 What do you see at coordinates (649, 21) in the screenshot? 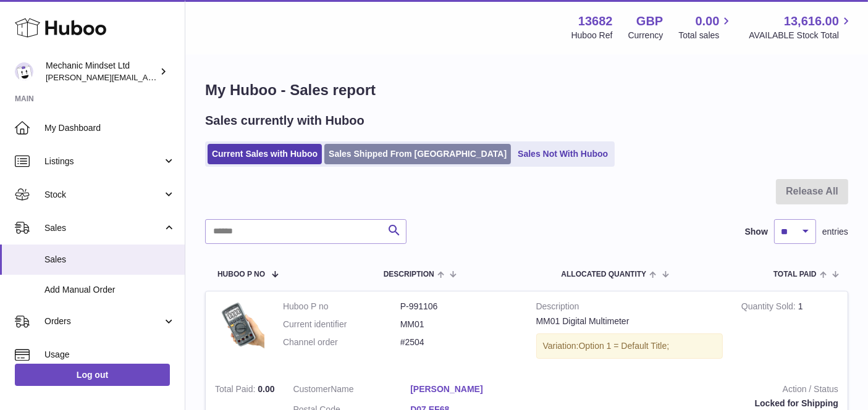
I see `strong: GBP` at bounding box center [649, 21].